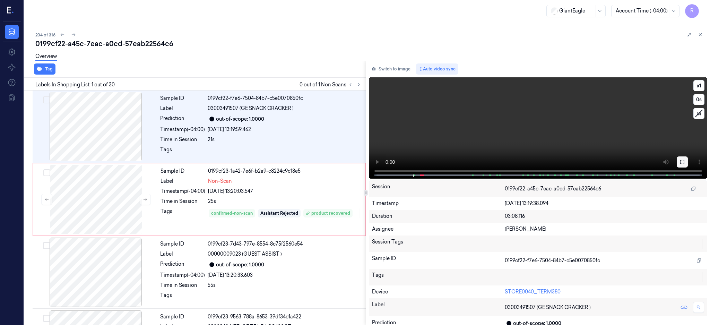  Describe the element at coordinates (438, 189) in the screenshot. I see `div: Session` at that location.